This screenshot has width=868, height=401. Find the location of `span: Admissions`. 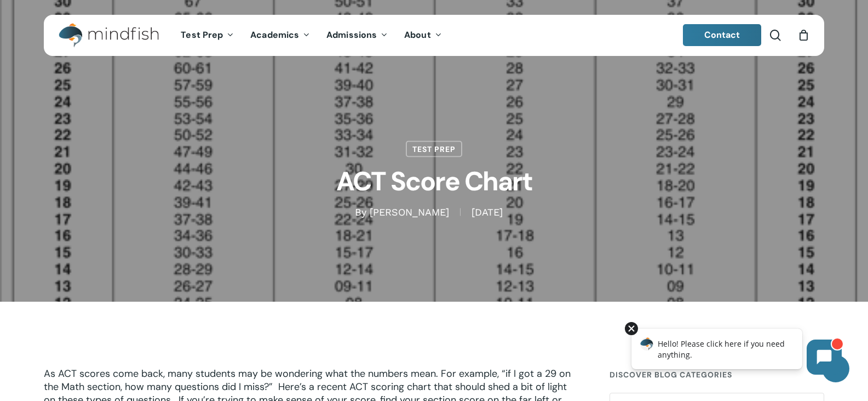

span: Admissions is located at coordinates (352, 34).